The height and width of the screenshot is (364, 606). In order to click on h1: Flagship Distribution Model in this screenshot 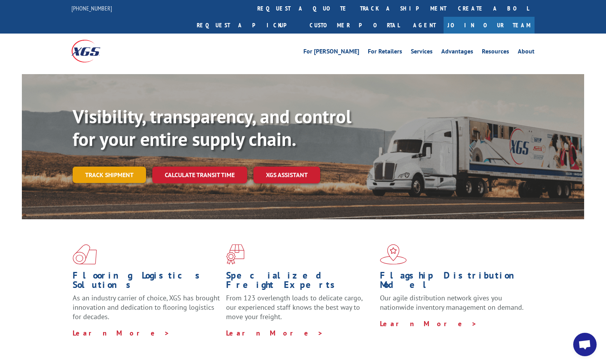, I will do `click(454, 282)`.